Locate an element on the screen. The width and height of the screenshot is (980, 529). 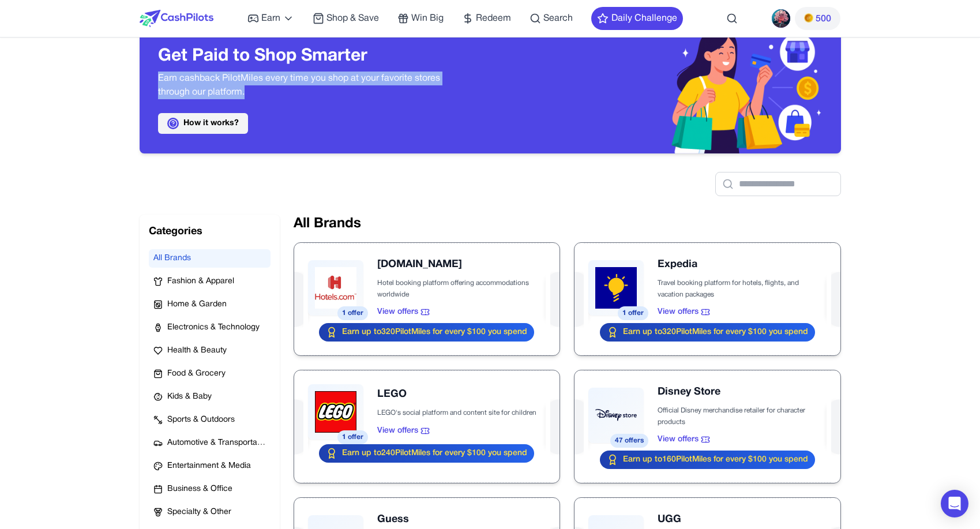
span: Health & Beauty is located at coordinates (197, 351).